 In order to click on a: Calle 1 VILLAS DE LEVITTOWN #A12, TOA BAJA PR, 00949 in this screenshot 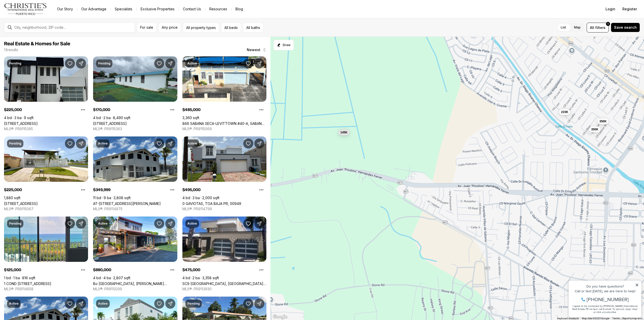, I will do `click(21, 123)`.